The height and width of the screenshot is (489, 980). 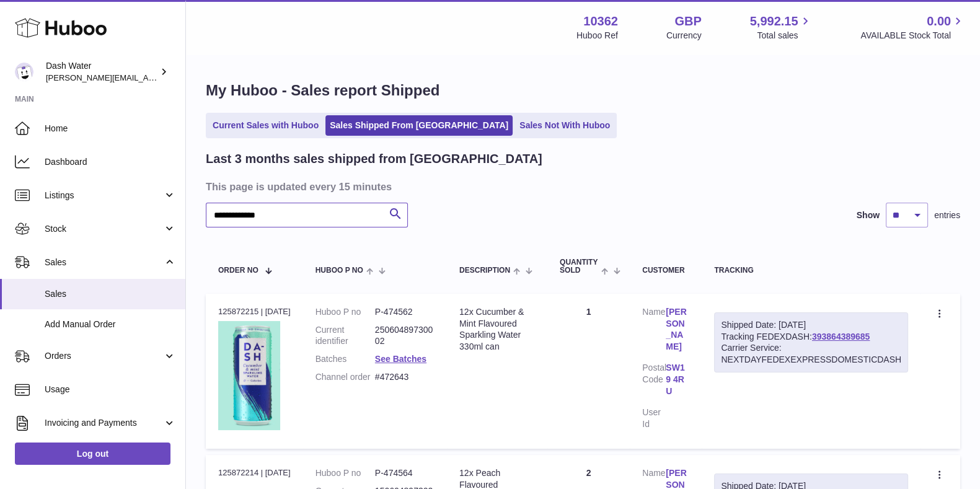 What do you see at coordinates (784, 36) in the screenshot?
I see `span: Total sales` at bounding box center [784, 36].